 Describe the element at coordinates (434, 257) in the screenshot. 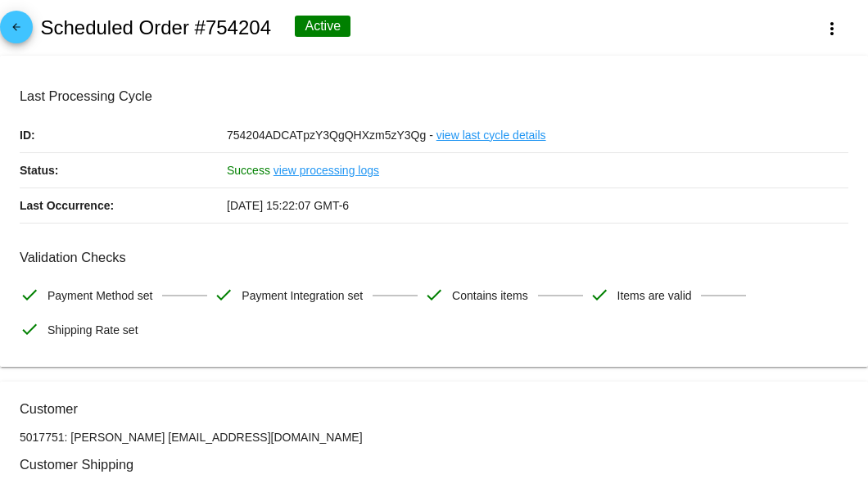

I see `h3: Validation Checks` at that location.